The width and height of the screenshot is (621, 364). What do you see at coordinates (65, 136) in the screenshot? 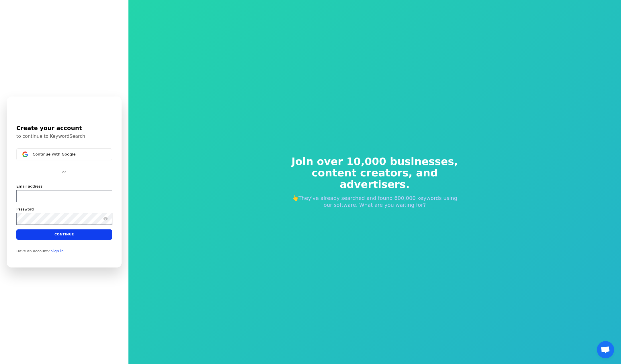
I see `p: to continue to KeywordSearch` at bounding box center [65, 136].